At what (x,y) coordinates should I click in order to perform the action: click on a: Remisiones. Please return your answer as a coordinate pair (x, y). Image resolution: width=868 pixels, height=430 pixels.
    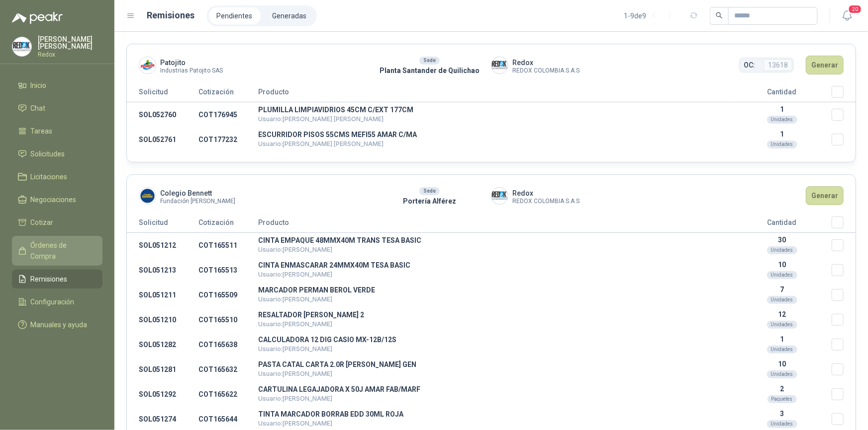
    Looking at the image, I should click on (57, 279).